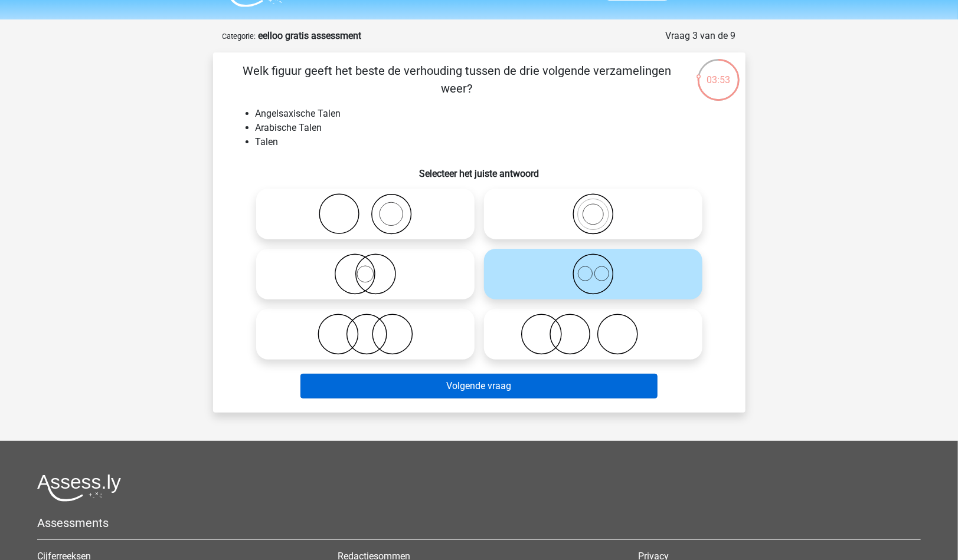 This screenshot has height=560, width=958. I want to click on button: Volgende vraag, so click(479, 387).